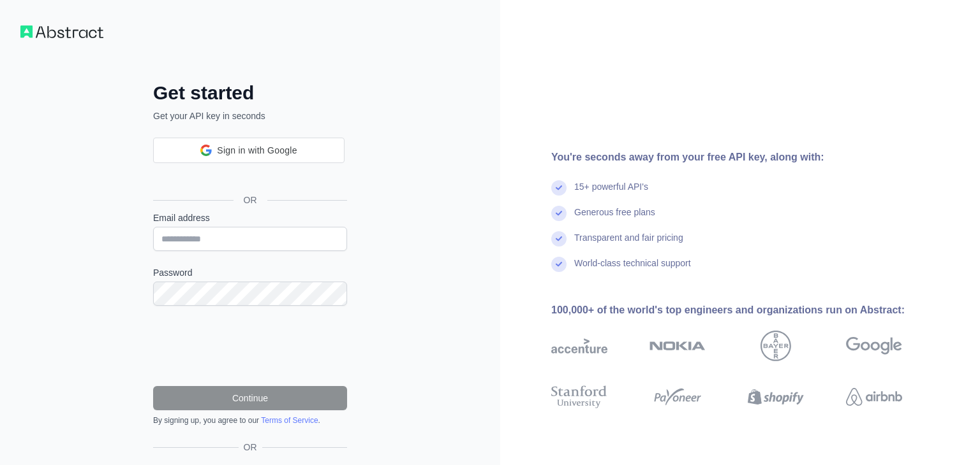  Describe the element at coordinates (250, 421) in the screenshot. I see `div: By signing up, you agree to our .` at that location.